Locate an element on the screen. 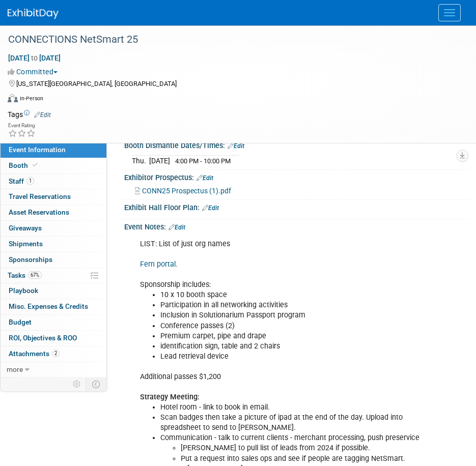 Image resolution: width=476 pixels, height=466 pixels. span: 67% is located at coordinates (34, 275).